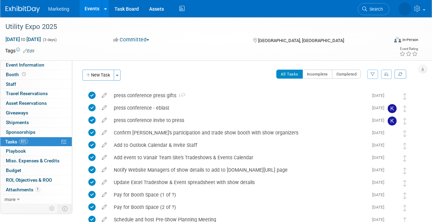 Image resolution: width=432 pixels, height=222 pixels. What do you see at coordinates (23, 39) in the screenshot?
I see `span: to` at bounding box center [23, 39].